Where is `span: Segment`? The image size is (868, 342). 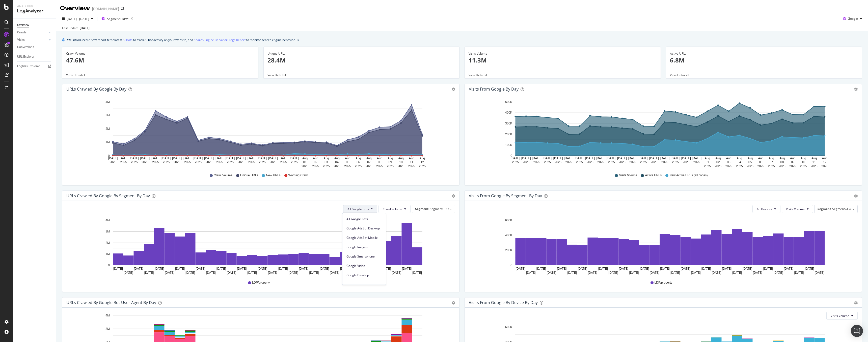
span: Segment is located at coordinates (422, 208).